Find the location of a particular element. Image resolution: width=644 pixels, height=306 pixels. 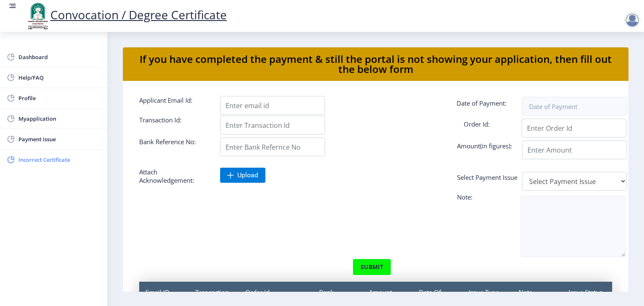

label: Note: is located at coordinates (491, 198).